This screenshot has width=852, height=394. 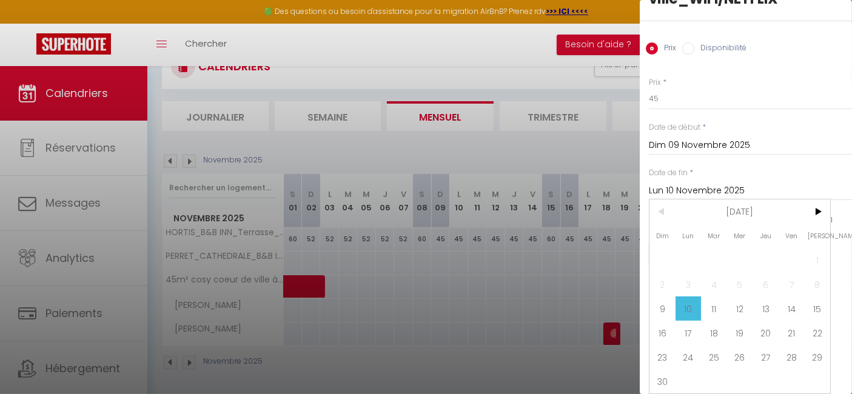 What do you see at coordinates (765, 333) in the screenshot?
I see `span: 20` at bounding box center [765, 333].